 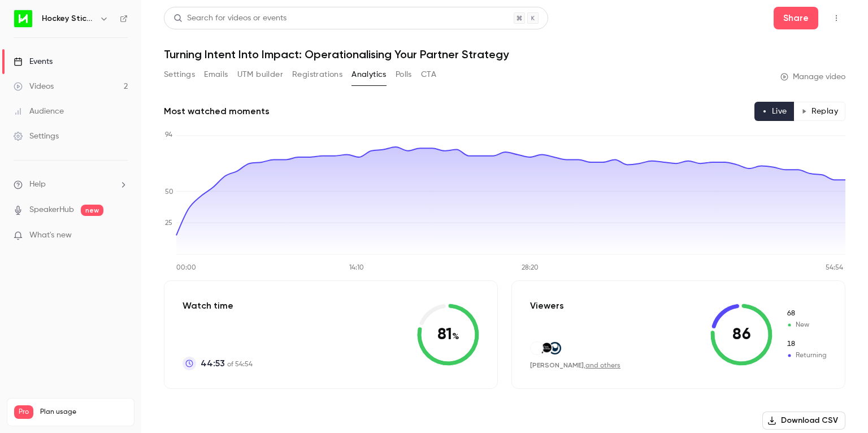 What do you see at coordinates (774, 111) in the screenshot?
I see `button: Live` at bounding box center [774, 111].